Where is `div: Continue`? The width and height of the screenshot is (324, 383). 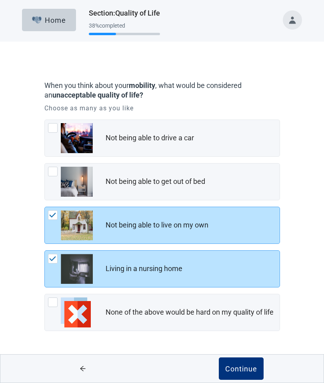 div: Continue is located at coordinates (241, 369).